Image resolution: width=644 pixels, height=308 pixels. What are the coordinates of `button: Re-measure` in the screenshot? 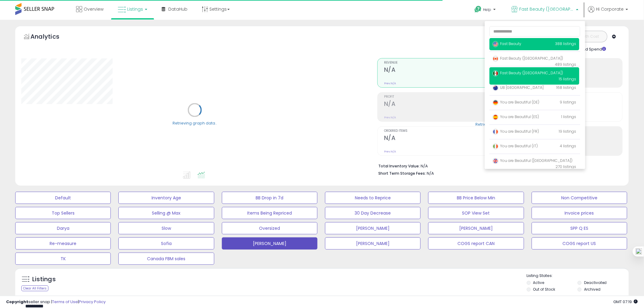 It's located at (63, 243).